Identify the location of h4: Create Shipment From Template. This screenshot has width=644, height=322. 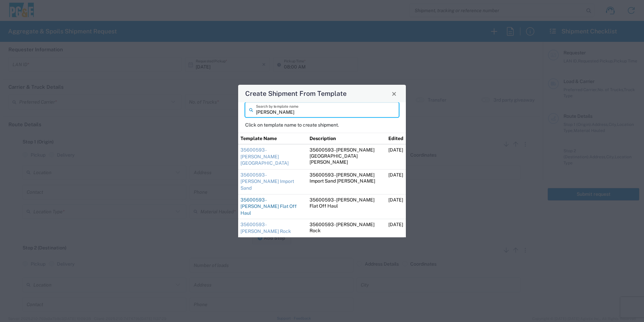
(296, 94).